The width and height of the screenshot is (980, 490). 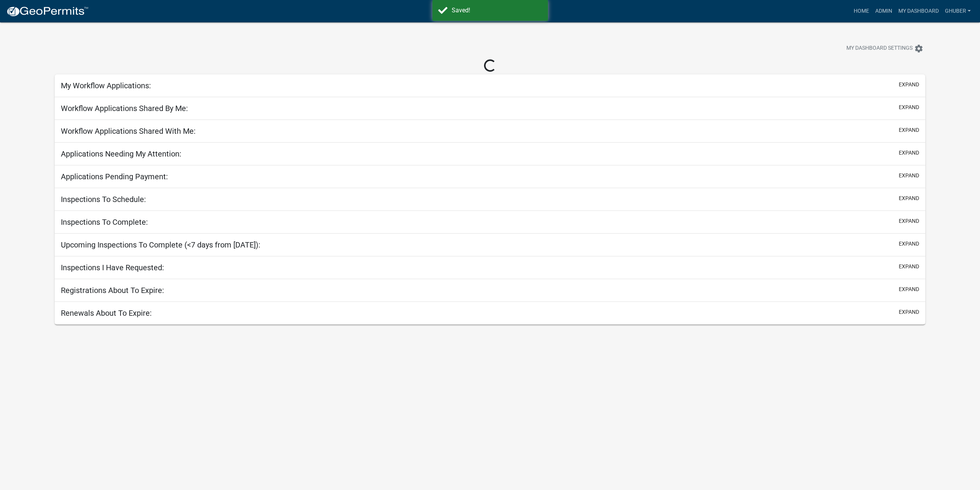 I want to click on h5: Inspections I Have Requested:, so click(x=112, y=268).